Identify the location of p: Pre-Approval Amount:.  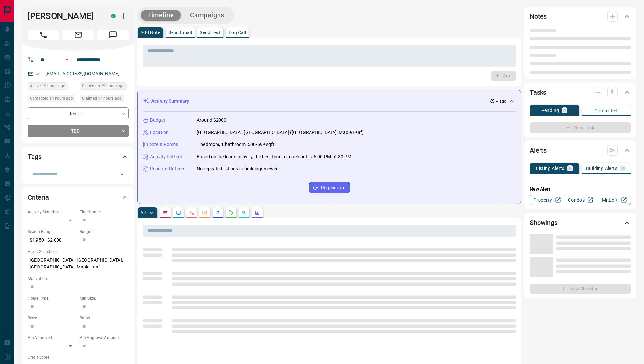
(104, 338).